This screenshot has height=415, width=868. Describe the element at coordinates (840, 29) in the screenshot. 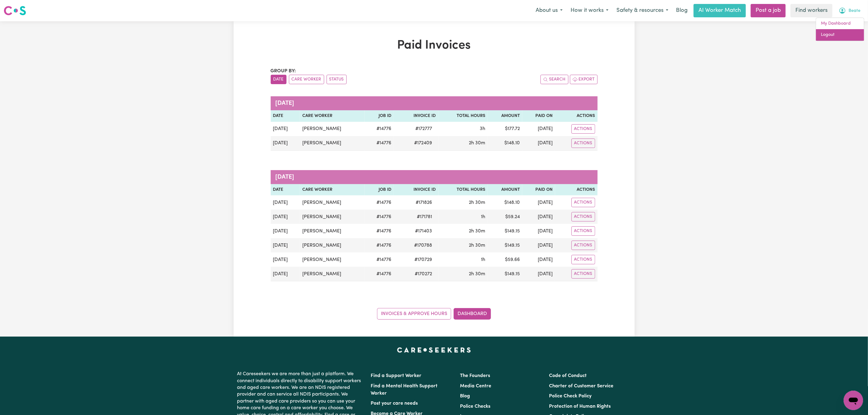

I see `div: My Account` at that location.